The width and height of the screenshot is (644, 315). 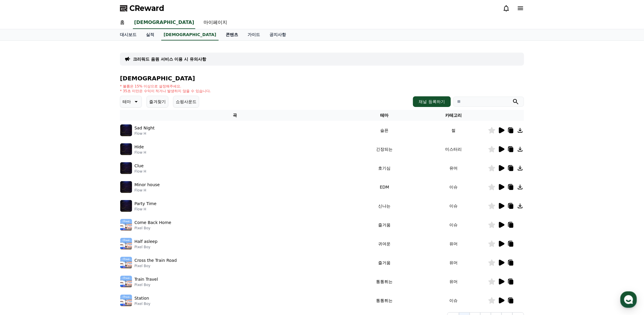 I want to click on a: 대화, so click(x=57, y=195).